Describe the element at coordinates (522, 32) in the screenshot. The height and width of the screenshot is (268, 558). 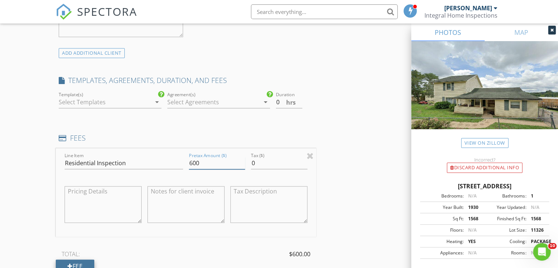
I see `a: MAP` at that location.